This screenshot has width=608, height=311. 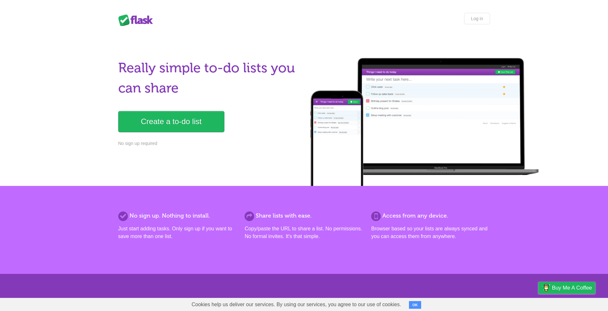 What do you see at coordinates (415, 305) in the screenshot?
I see `button: OK` at bounding box center [415, 305].